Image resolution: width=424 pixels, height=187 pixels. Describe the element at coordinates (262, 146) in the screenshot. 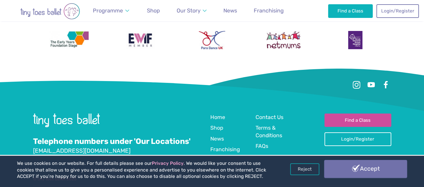

I see `span: FAQs` at that location.